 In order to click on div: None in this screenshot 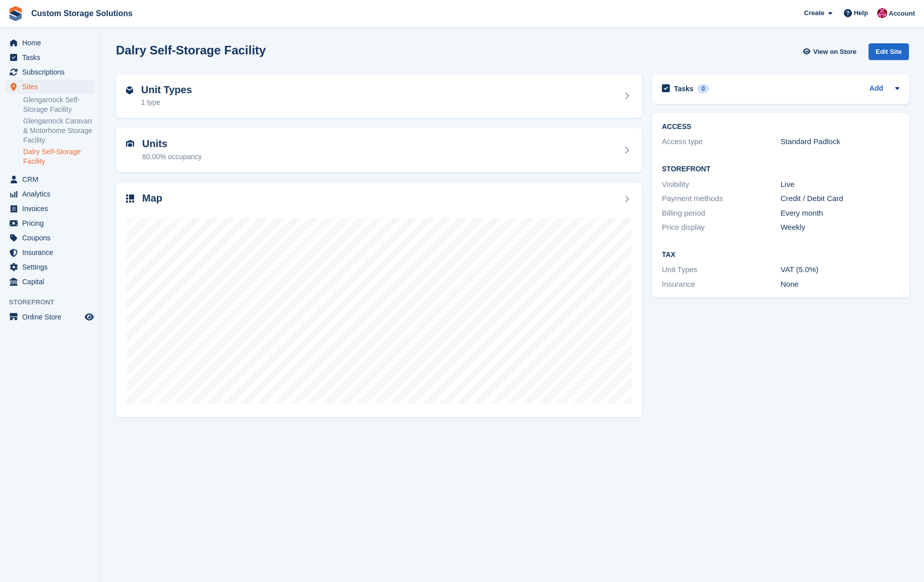, I will do `click(839, 284)`.